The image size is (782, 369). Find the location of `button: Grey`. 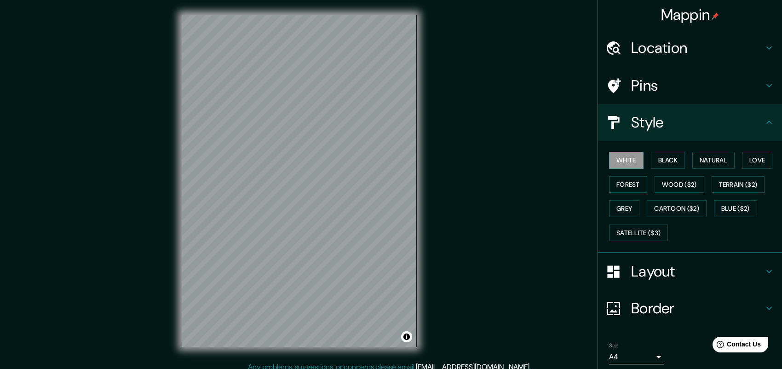

button: Grey is located at coordinates (624, 208).